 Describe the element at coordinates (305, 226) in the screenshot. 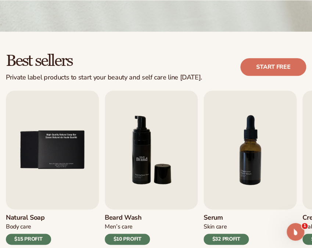

I see `span: 1` at that location.